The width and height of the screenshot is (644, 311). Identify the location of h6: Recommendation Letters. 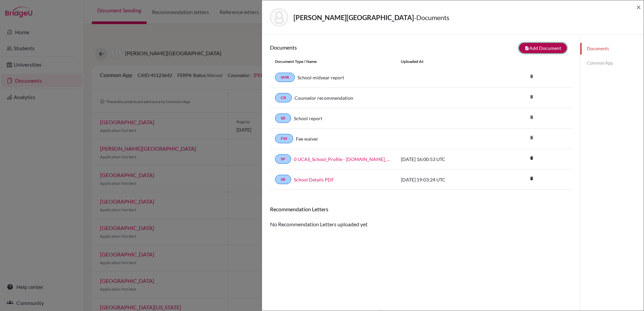
(421, 210).